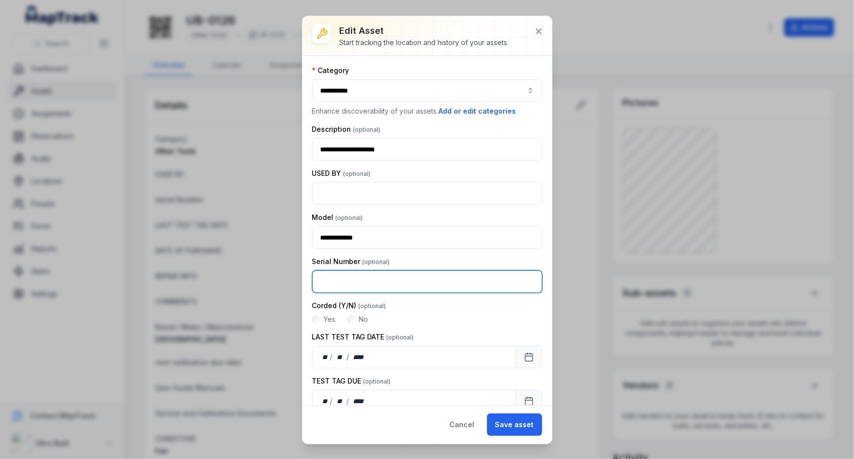  I want to click on label: Yes, so click(329, 319).